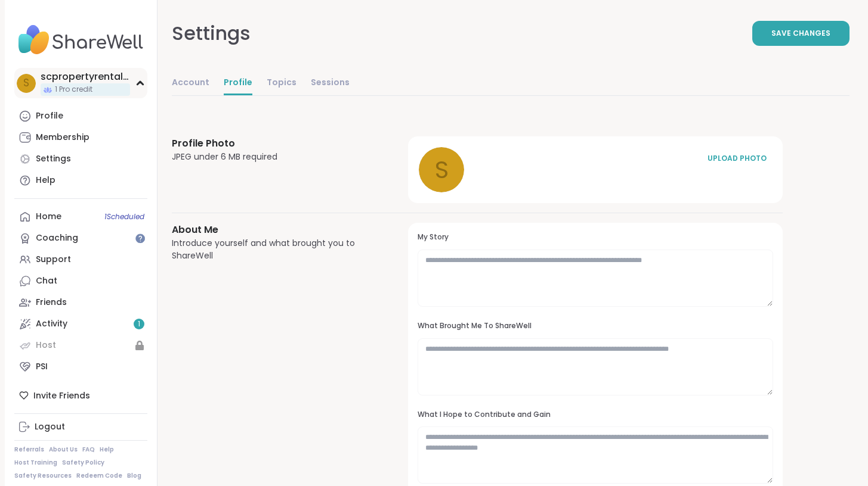 This screenshot has height=486, width=868. I want to click on a: About Us, so click(63, 450).